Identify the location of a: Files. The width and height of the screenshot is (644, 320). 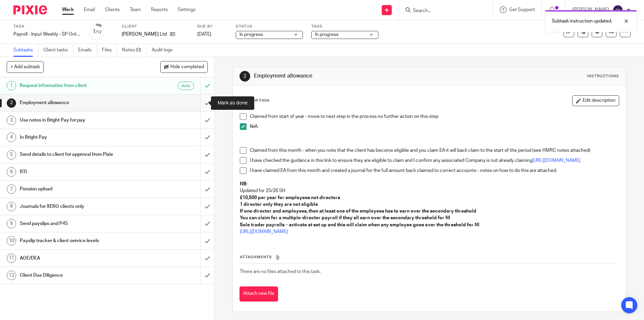
(110, 50).